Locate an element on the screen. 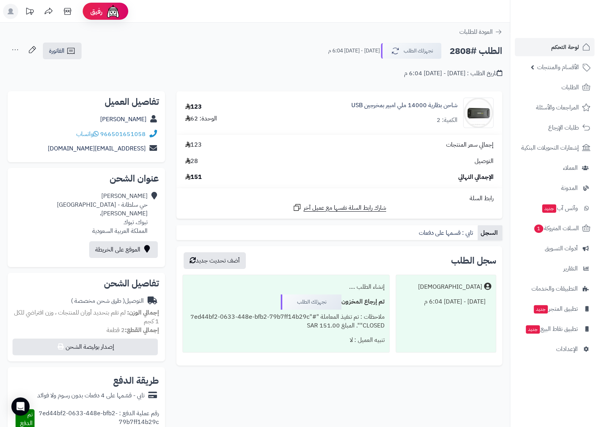  div: تابي - قسّمها على 4 دفعات بدون رسوم ولا فوائد is located at coordinates (91, 395).